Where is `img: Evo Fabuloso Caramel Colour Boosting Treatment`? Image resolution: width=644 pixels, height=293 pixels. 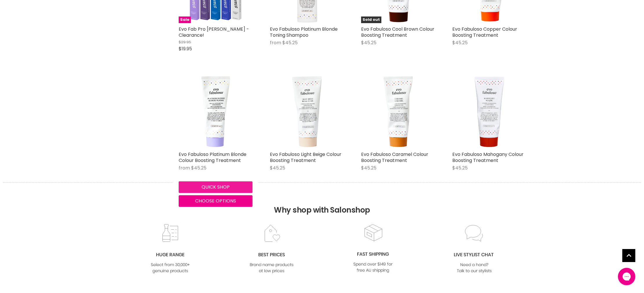
img: Evo Fabuloso Caramel Colour Boosting Treatment is located at coordinates (398, 112).